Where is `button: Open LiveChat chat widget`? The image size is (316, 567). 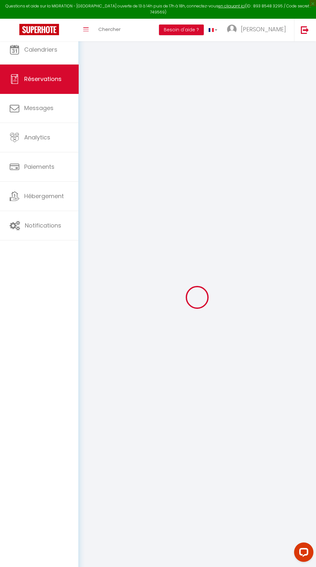 button: Open LiveChat chat widget is located at coordinates (15, 12).